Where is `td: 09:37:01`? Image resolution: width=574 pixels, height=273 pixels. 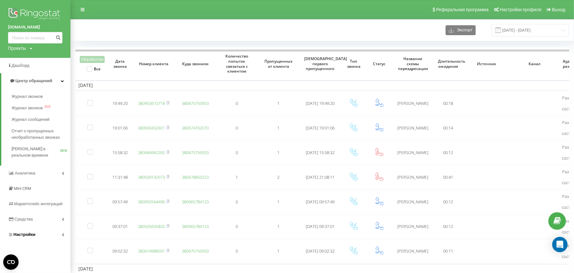 td: 09:37:01 is located at coordinates (120, 227).